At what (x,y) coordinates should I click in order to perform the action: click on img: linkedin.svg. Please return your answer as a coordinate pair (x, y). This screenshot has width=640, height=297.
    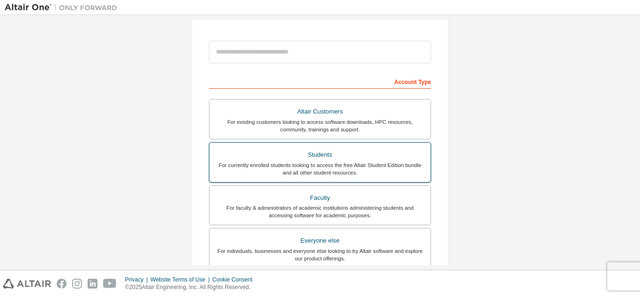
    Looking at the image, I should click on (92, 283).